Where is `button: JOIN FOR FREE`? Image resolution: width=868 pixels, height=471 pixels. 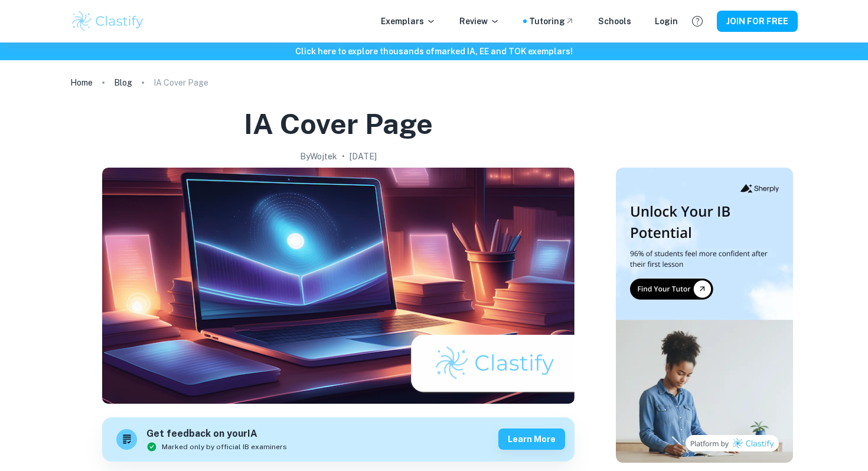
button: JOIN FOR FREE is located at coordinates (757, 21).